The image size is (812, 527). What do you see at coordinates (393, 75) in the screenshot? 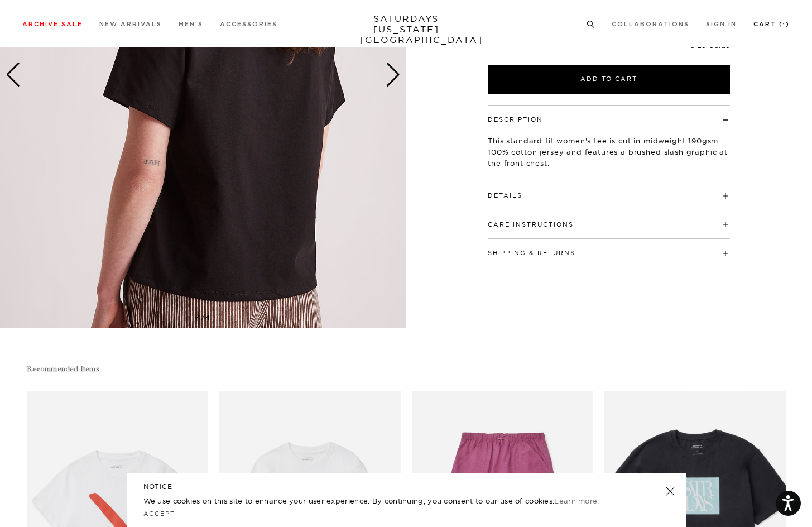
I see `div: Next slide` at bounding box center [393, 75].